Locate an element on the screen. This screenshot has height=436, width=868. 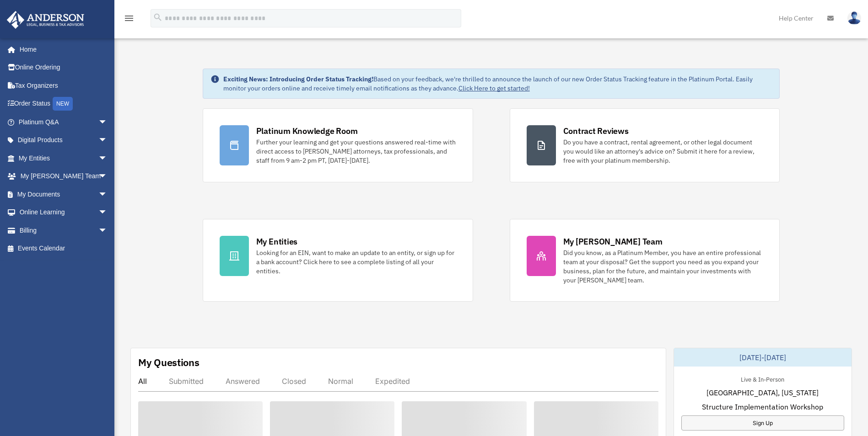
a: Events Calendar is located at coordinates (64, 249).